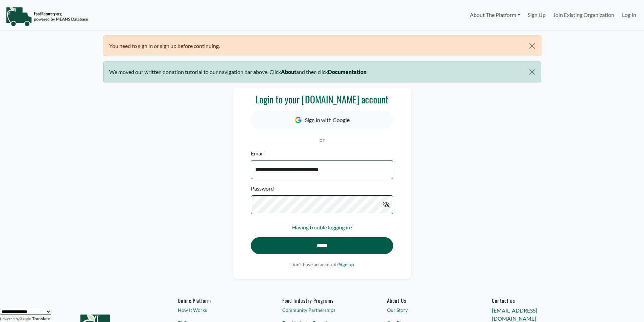 Image resolution: width=644 pixels, height=322 pixels. I want to click on a: Translate, so click(35, 319).